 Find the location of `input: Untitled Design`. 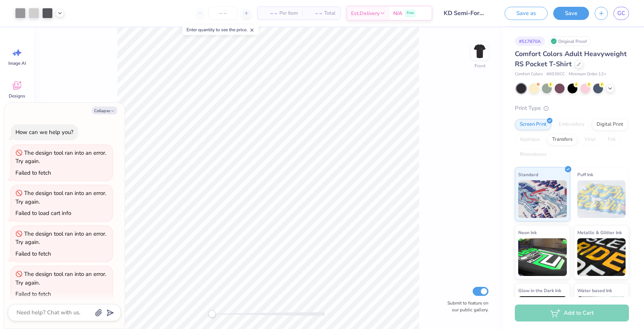

input: Untitled Design is located at coordinates (466, 13).